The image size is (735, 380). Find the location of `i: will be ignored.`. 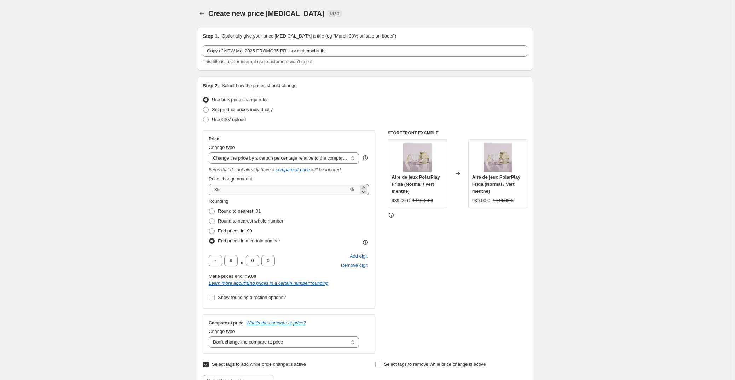

i: will be ignored. is located at coordinates (326, 169).